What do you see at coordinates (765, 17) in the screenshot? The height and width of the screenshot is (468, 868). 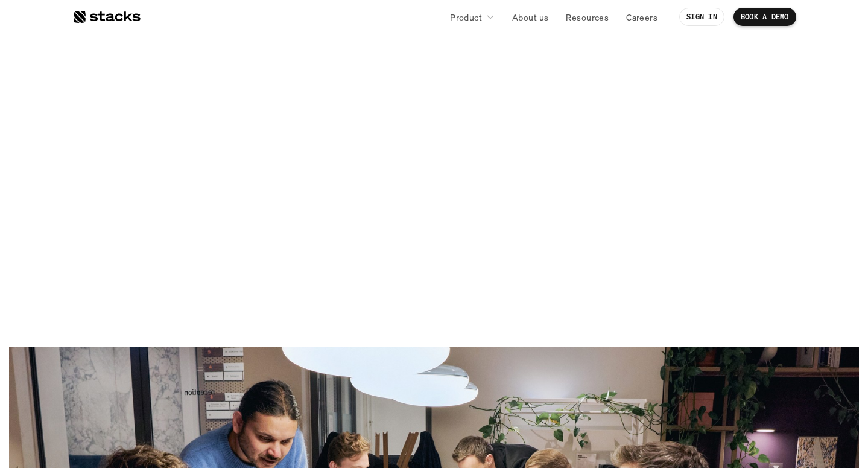 I see `p: BOOK A DEMO` at bounding box center [765, 17].